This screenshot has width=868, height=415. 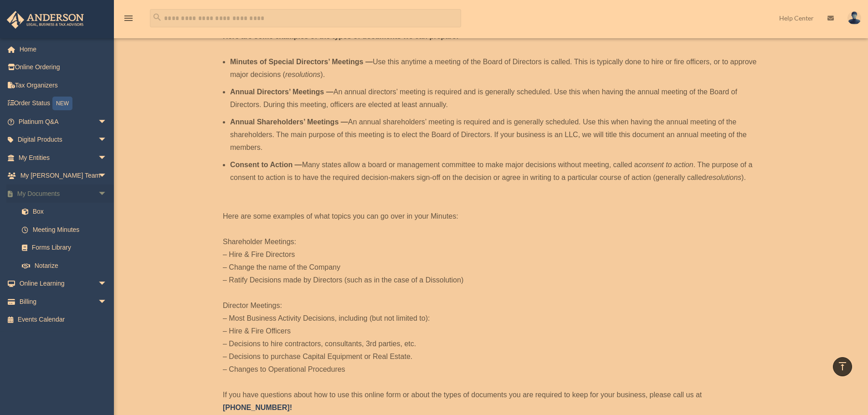 I want to click on a: Digital Productsarrow_drop_down, so click(x=64, y=140).